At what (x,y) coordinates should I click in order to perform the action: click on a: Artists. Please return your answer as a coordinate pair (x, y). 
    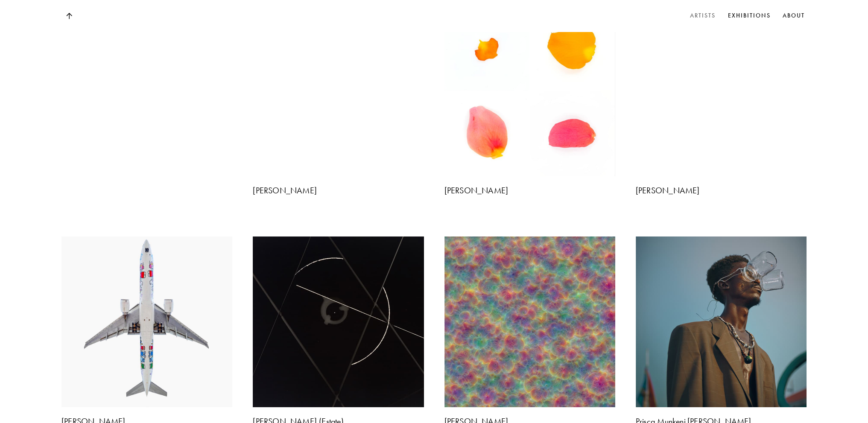
    Looking at the image, I should click on (703, 16).